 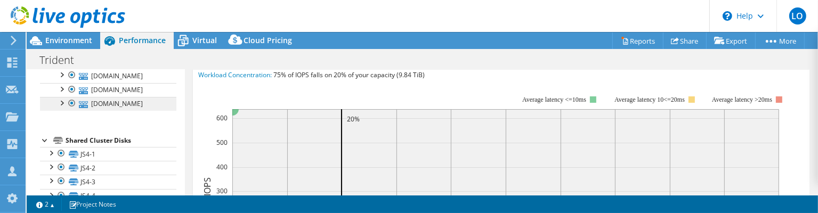 What do you see at coordinates (207, 186) in the screenshot?
I see `text: IOPS` at bounding box center [207, 186].